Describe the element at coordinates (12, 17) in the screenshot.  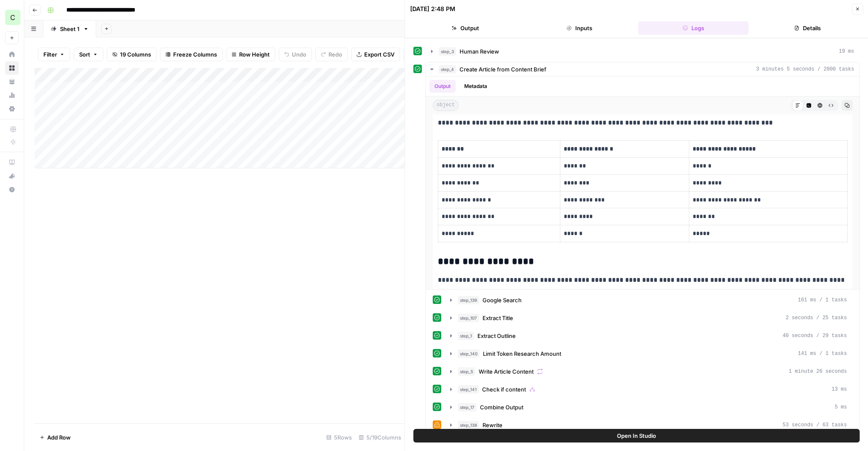
I see `button: Workspace: Chris's Workspace` at that location.